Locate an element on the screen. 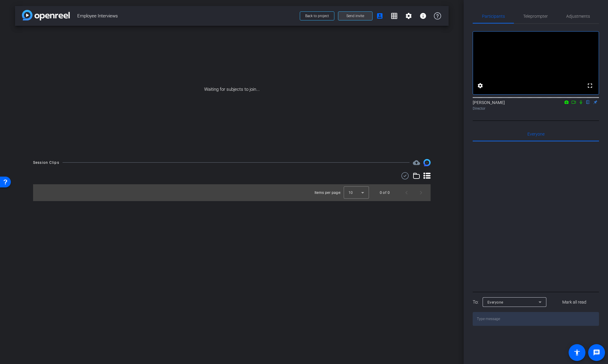  div: Session Clips is located at coordinates (46, 163).